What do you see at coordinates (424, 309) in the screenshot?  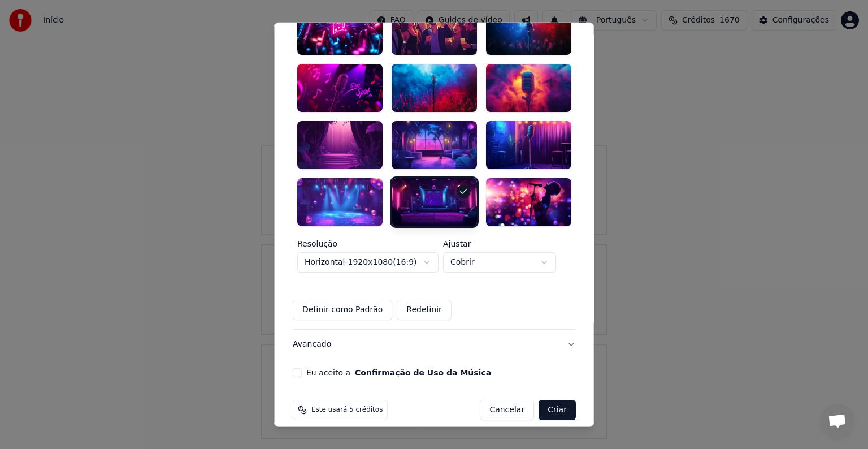 I see `button: Redefinir` at bounding box center [424, 309].